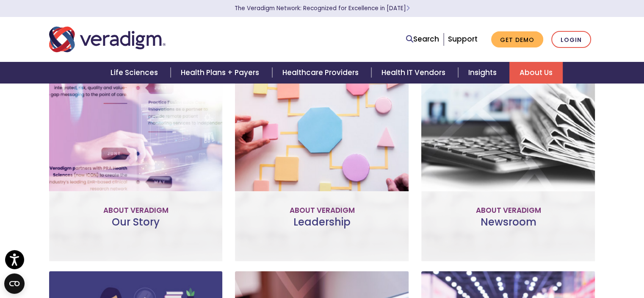 The height and width of the screenshot is (298, 644). I want to click on a: Search, so click(422, 39).